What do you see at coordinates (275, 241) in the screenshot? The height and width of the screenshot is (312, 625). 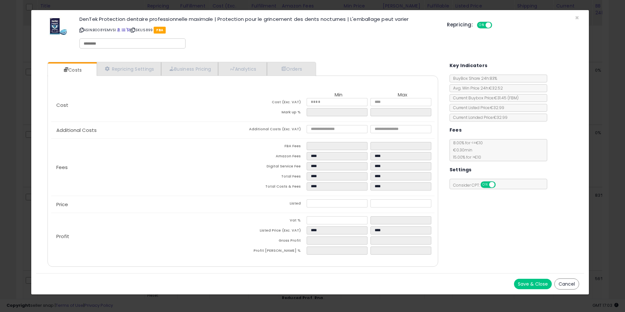 I see `td: Gross Profit` at bounding box center [275, 241].